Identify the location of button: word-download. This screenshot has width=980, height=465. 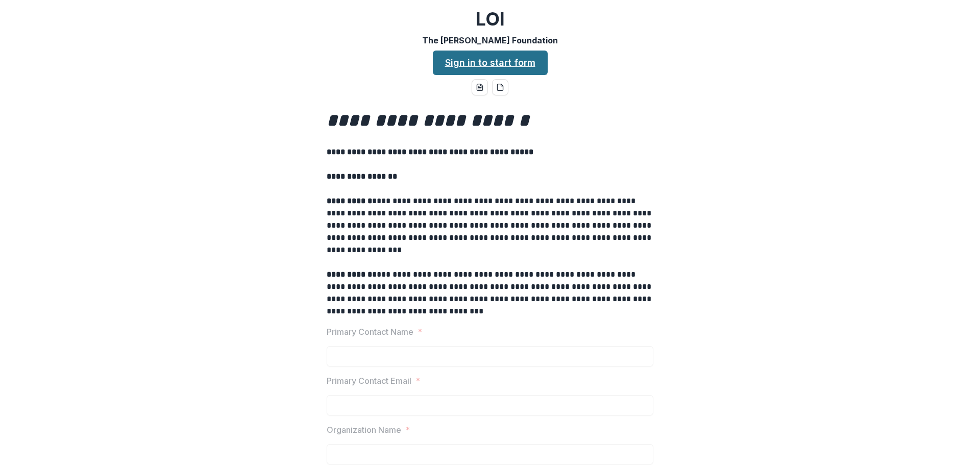
(480, 88).